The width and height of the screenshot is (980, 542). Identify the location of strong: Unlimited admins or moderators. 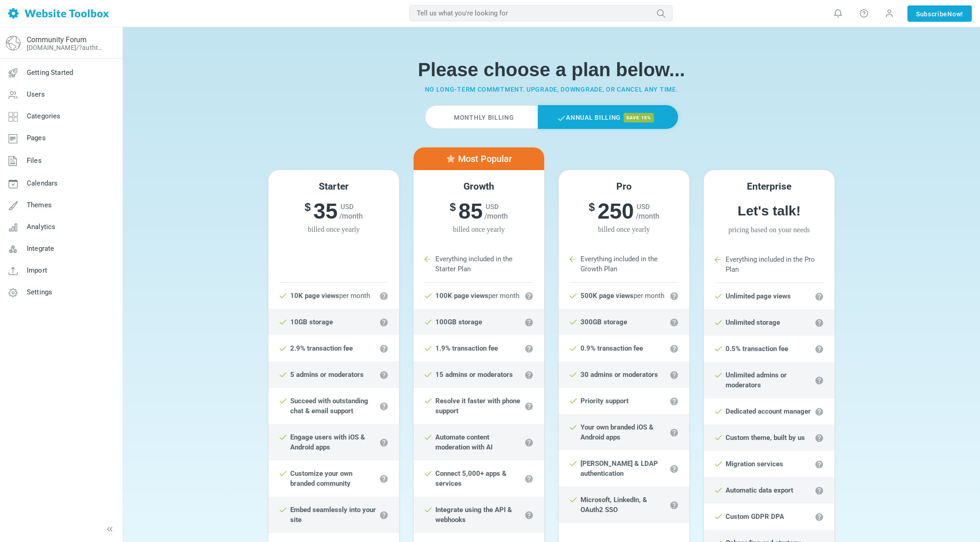
(756, 380).